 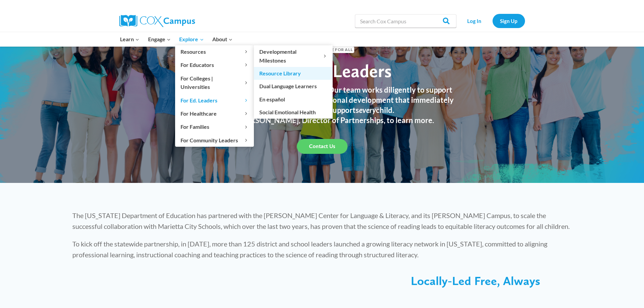 What do you see at coordinates (157, 21) in the screenshot?
I see `img: Cox Campus` at bounding box center [157, 21].